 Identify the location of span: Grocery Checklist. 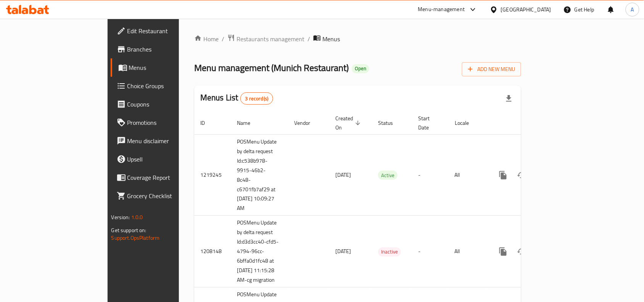
(168, 196).